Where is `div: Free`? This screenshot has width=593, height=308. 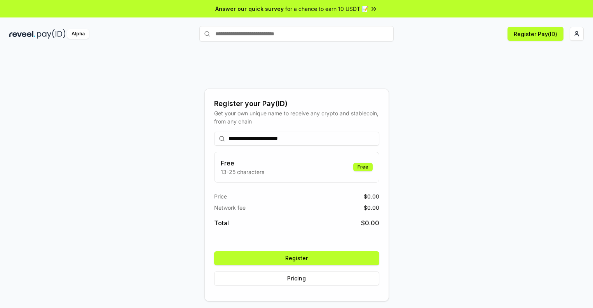
div: Free is located at coordinates (363, 167).